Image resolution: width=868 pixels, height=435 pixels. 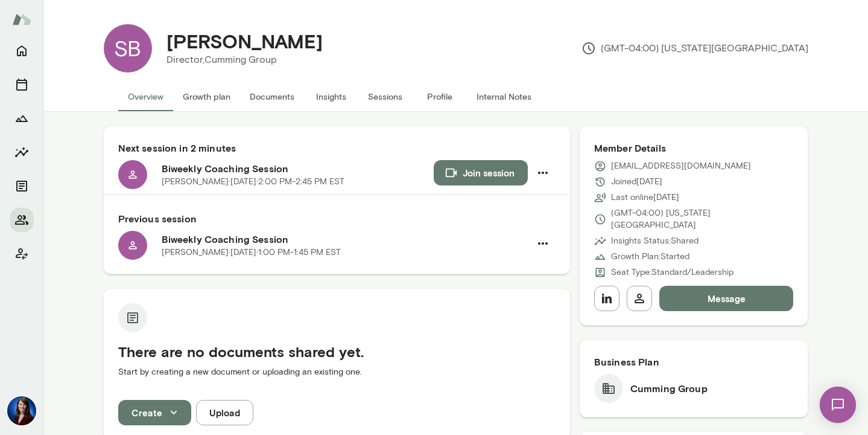 What do you see at coordinates (244, 60) in the screenshot?
I see `p: Director, Cumming Group` at bounding box center [244, 60].